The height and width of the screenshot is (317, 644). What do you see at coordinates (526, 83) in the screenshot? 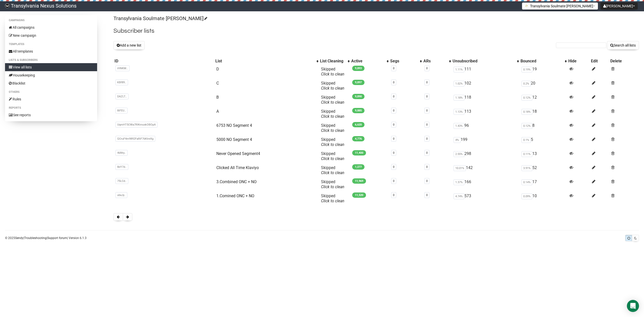
I see `span: 0.2%` at bounding box center [526, 83].